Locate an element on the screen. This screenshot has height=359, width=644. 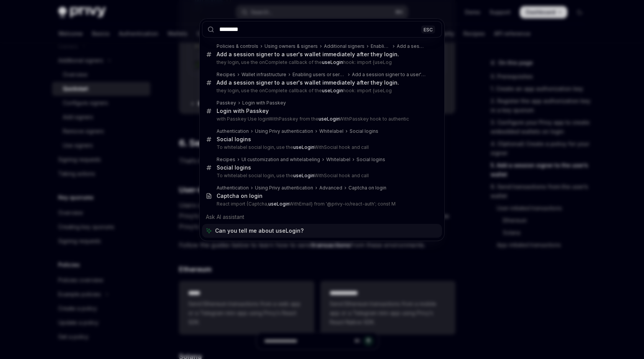
p: with Passkey Use loginWithPasskey from the WithPasskey hook to authentic is located at coordinates (321, 119).